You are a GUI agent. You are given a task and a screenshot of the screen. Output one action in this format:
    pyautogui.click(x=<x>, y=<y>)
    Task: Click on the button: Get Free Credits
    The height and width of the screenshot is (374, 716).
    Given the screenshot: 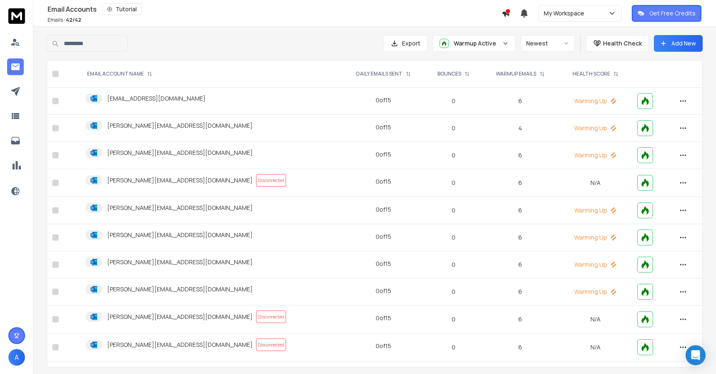 What is the action you would take?
    pyautogui.click(x=666, y=13)
    